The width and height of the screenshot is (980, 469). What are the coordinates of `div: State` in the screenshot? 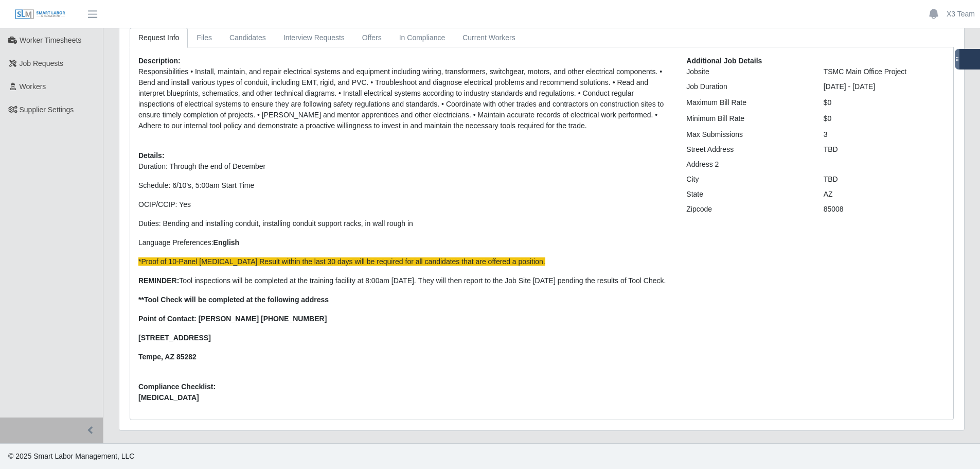 It's located at (747, 194).